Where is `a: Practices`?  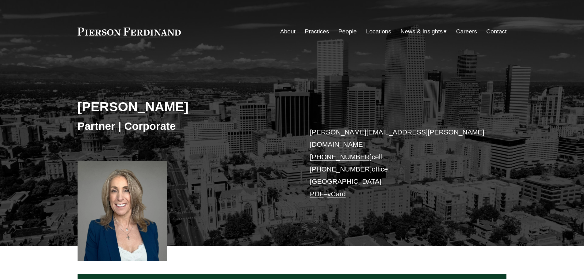
a: Practices is located at coordinates (316, 32).